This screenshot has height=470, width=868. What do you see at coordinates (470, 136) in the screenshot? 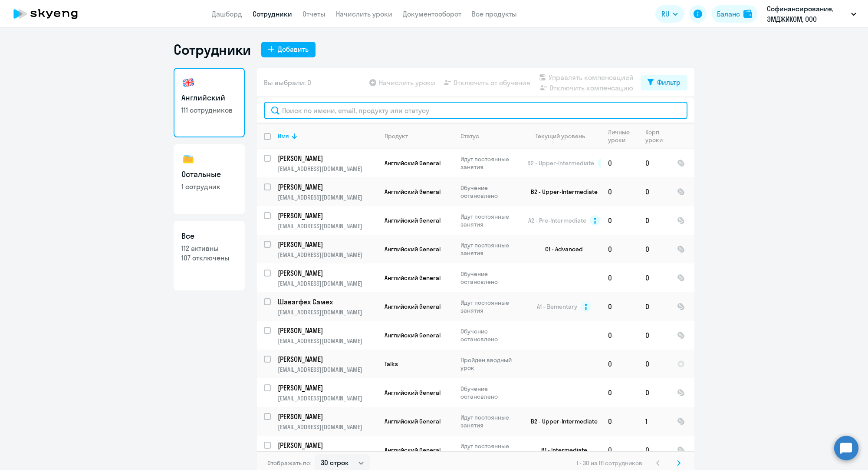
I see `div: Статус` at bounding box center [470, 136].